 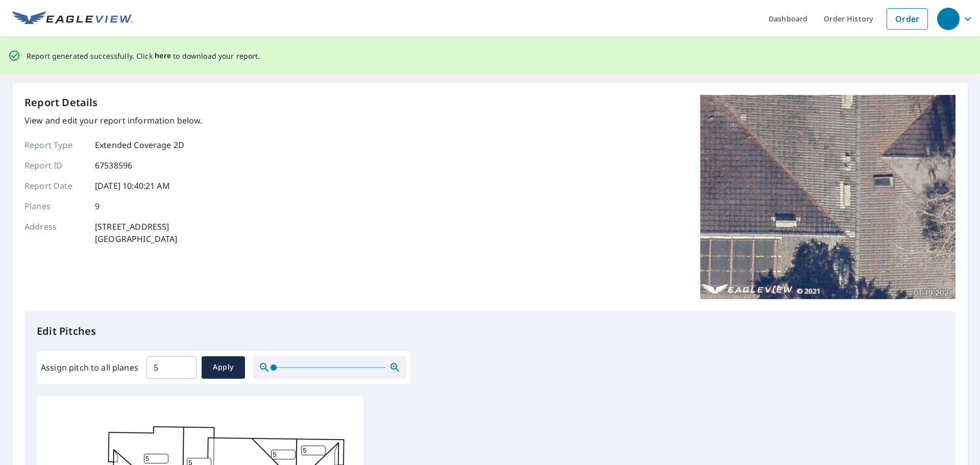 What do you see at coordinates (55, 185) in the screenshot?
I see `p: Report Date` at bounding box center [55, 185].